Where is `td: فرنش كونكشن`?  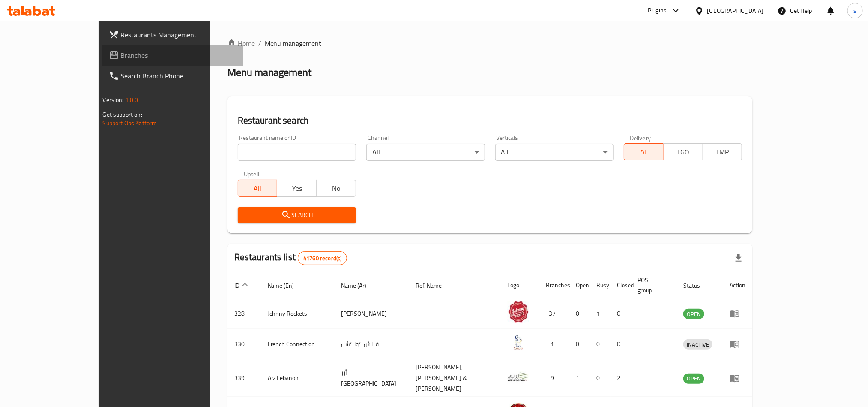
td: فرنش كونكشن is located at coordinates (372, 344).